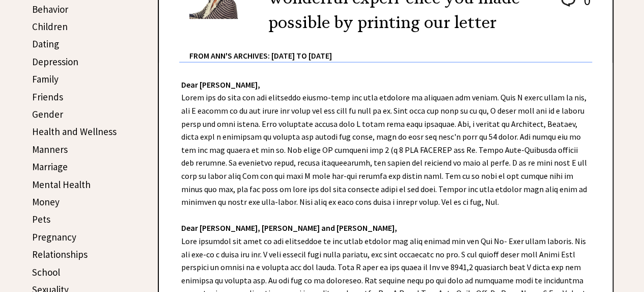 The width and height of the screenshot is (644, 292). Describe the element at coordinates (55, 61) in the screenshot. I see `a: Depression` at that location.